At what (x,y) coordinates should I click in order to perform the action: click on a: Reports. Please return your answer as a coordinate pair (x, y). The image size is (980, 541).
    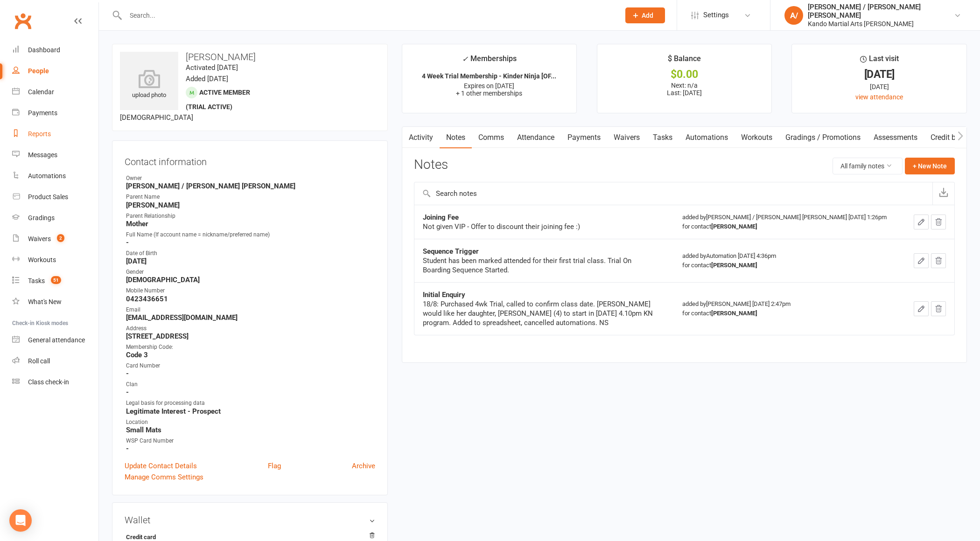
    Looking at the image, I should click on (55, 134).